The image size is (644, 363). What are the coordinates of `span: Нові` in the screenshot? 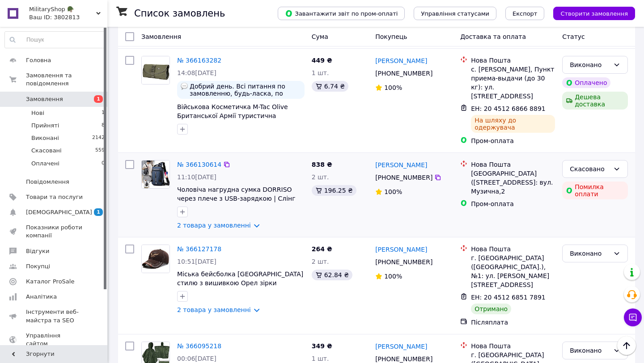 It's located at (37, 113).